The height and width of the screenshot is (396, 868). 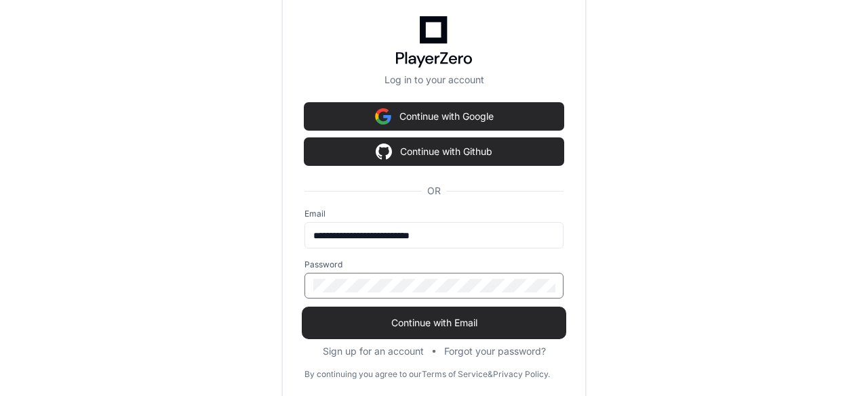 I want to click on span: Continue with Email, so click(x=434, y=323).